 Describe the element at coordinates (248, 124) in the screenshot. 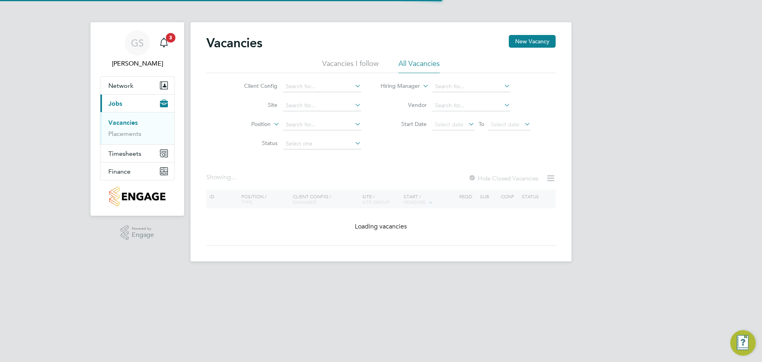

I see `label: Position` at that location.